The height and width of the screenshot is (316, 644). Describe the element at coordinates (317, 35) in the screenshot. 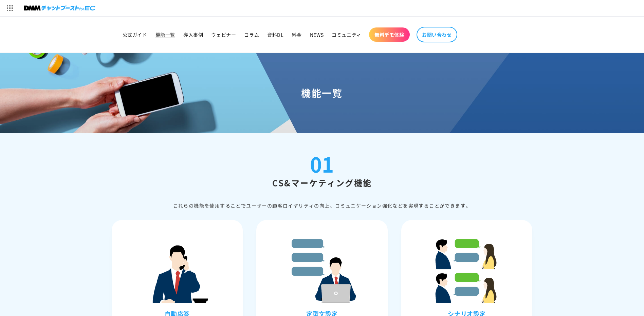

I see `span: NEWS` at that location.